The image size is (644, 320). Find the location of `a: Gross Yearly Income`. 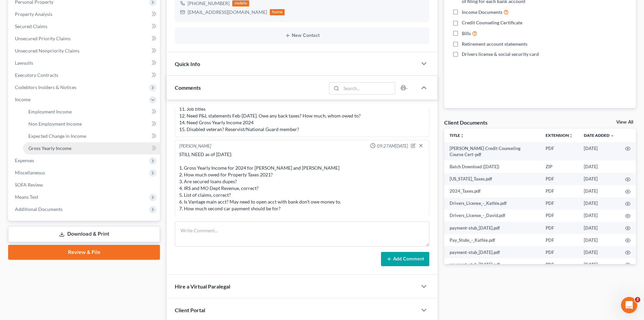

a: Gross Yearly Income is located at coordinates (92, 148).